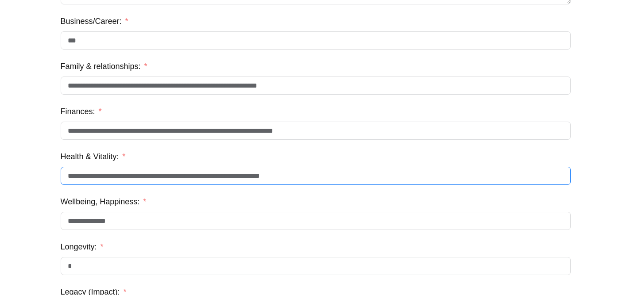  I want to click on label: Finances:, so click(81, 112).